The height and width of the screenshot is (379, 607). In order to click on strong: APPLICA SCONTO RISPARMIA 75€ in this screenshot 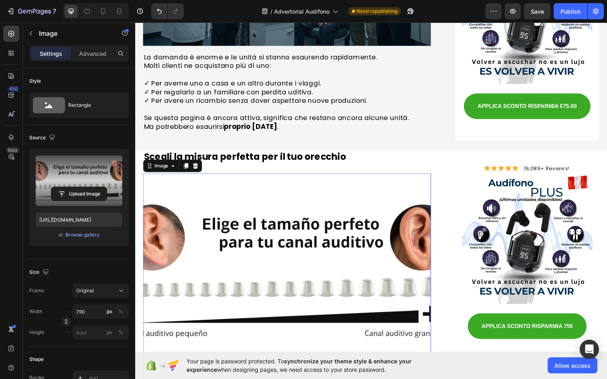, I will do `click(400, 310)`.